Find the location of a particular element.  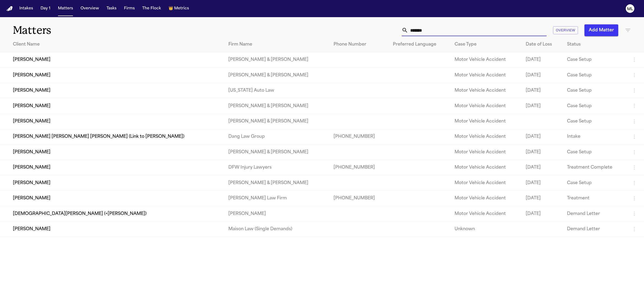

a: Overview is located at coordinates (90, 9).